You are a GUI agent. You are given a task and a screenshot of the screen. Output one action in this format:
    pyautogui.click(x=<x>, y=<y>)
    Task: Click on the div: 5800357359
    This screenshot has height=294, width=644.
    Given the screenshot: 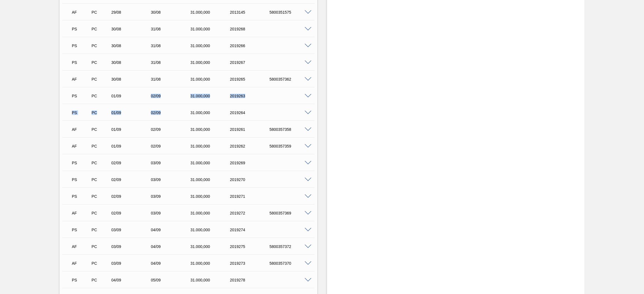 What is the action you would take?
    pyautogui.click(x=290, y=146)
    